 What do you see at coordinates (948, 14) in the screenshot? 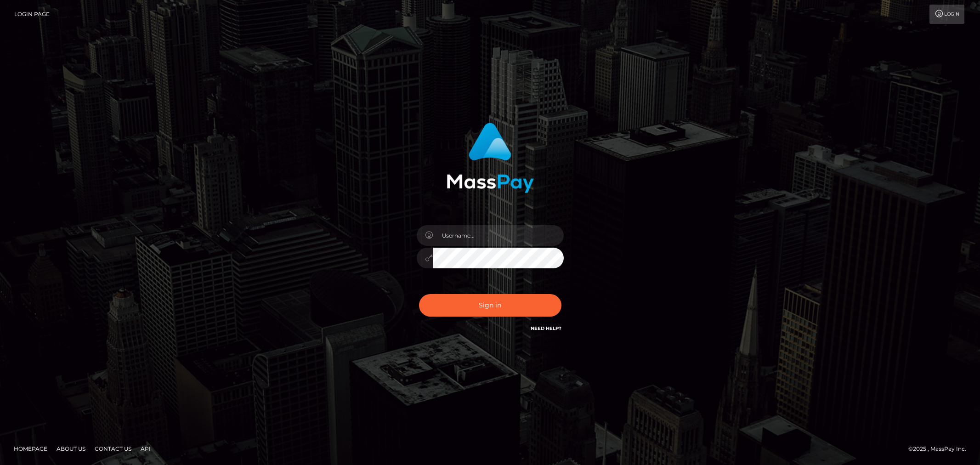
I see `a: Login` at bounding box center [948, 14].